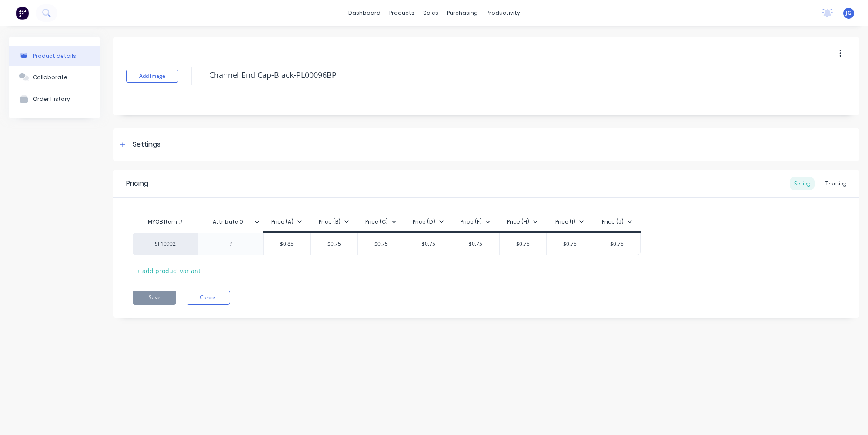  What do you see at coordinates (493, 75) in the screenshot?
I see `textarea: Channel End Cap-Black-PL00096BP` at bounding box center [493, 75].